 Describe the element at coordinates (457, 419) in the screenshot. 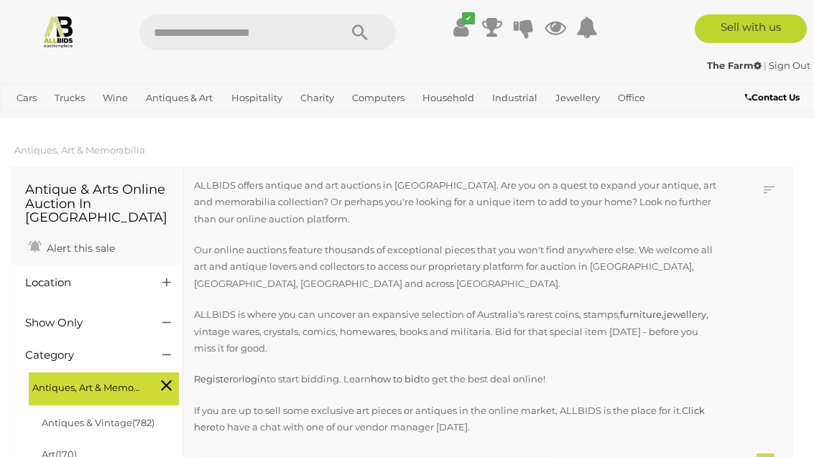

I see `p: If you are up to sell some exclusive art pieces or antiques in the online market, ALLBIDS is the ...` at that location.